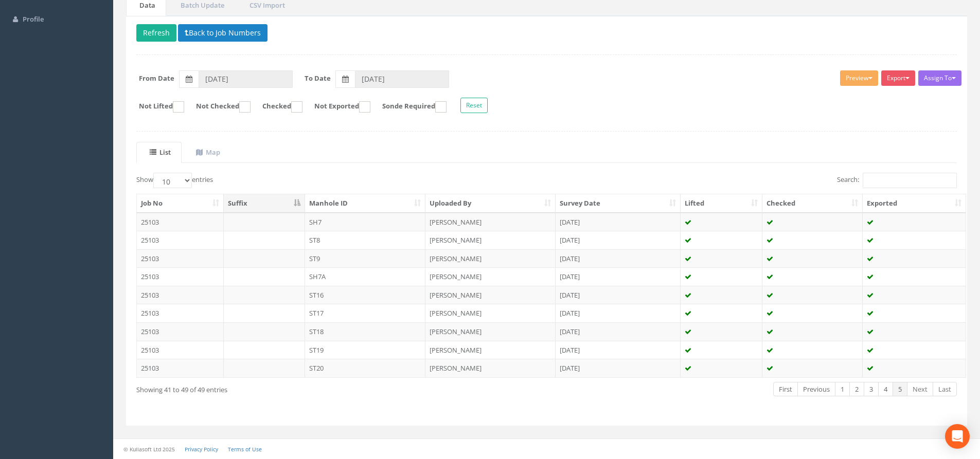 This screenshot has height=459, width=980. I want to click on a: Previous, so click(816, 389).